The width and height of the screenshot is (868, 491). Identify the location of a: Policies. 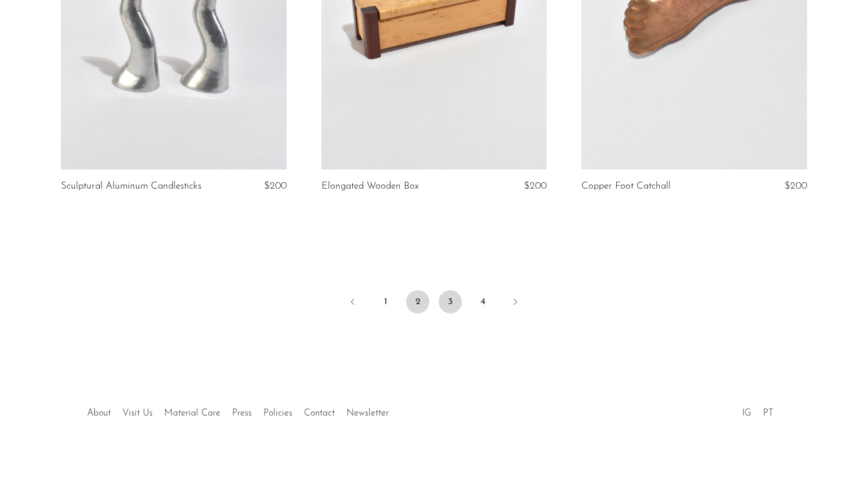
(278, 413).